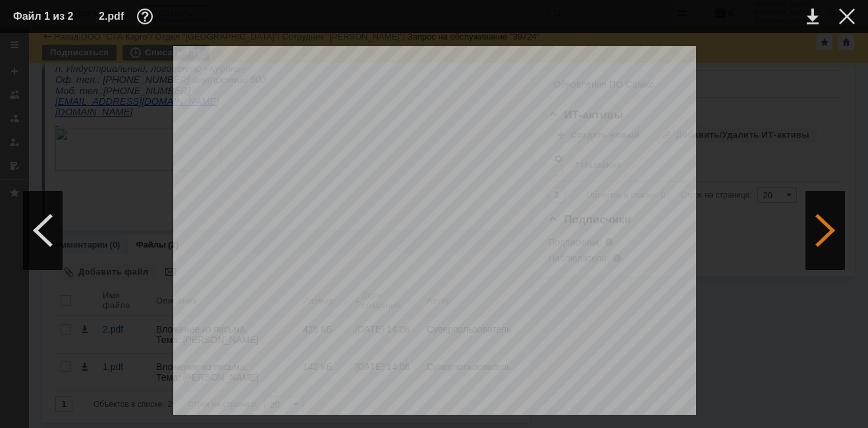 This screenshot has height=428, width=868. Describe the element at coordinates (46, 16) in the screenshot. I see `div: Файл 1 из 2` at that location.